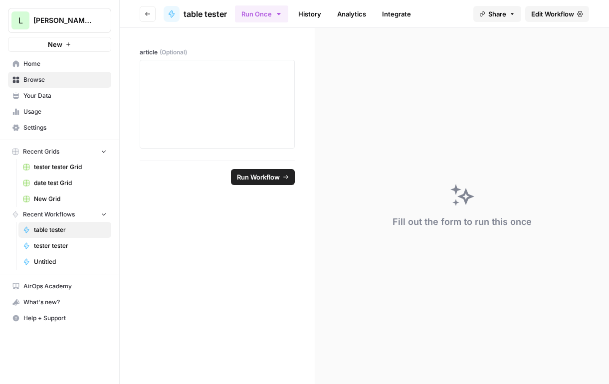  What do you see at coordinates (70, 246) in the screenshot?
I see `span: tester tester` at bounding box center [70, 246].